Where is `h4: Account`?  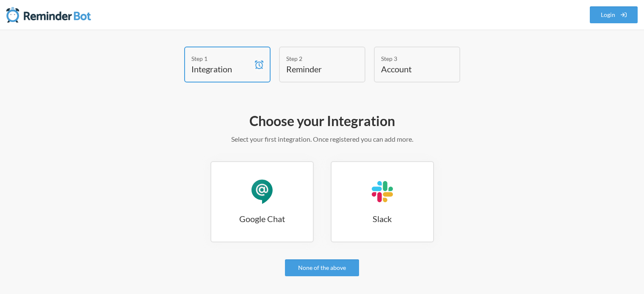 h4: Account is located at coordinates (411, 69).